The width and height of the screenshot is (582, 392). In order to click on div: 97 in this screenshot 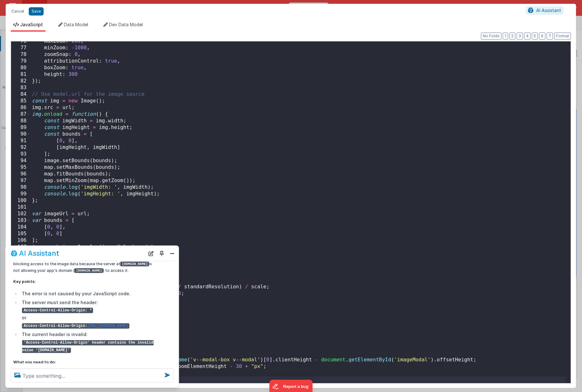, I will do `click(21, 180)`.